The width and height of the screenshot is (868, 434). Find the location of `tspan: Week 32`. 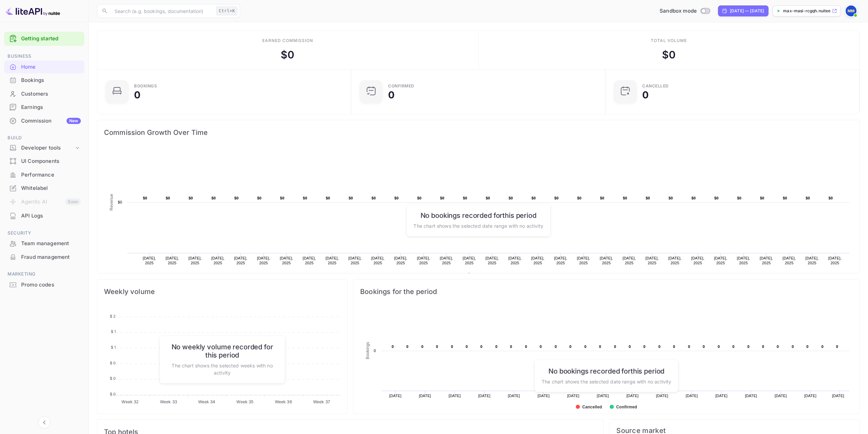

tspan: Week 32 is located at coordinates (130, 402).